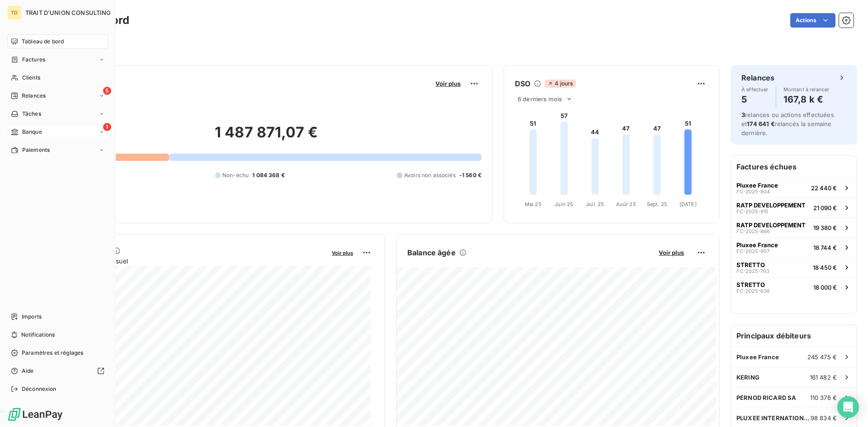  I want to click on span: 18 744 €, so click(825, 248).